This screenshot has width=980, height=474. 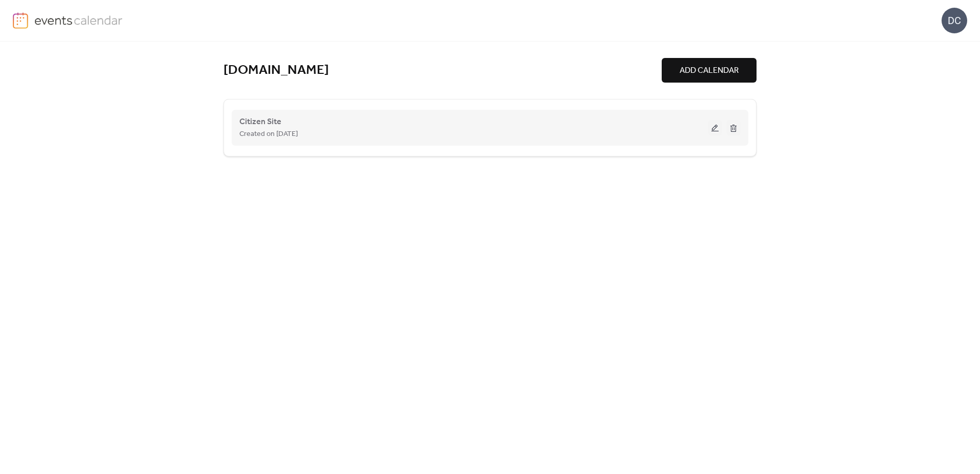 I want to click on div: DC, so click(x=955, y=20).